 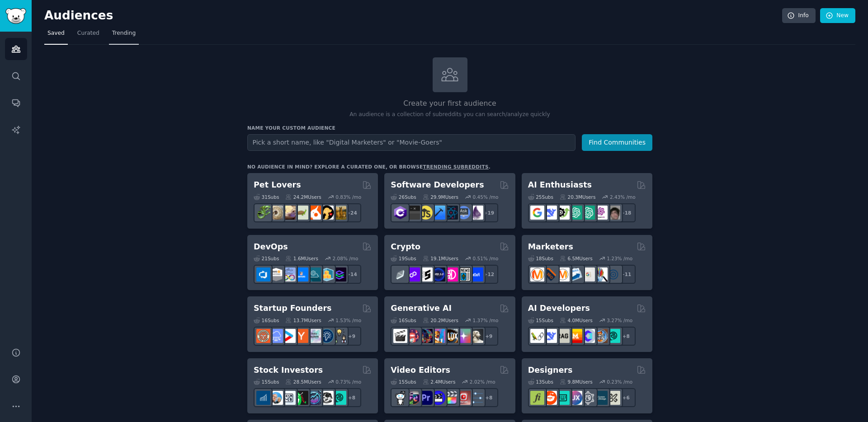 I want to click on div: 0.45 % /mo, so click(x=485, y=197).